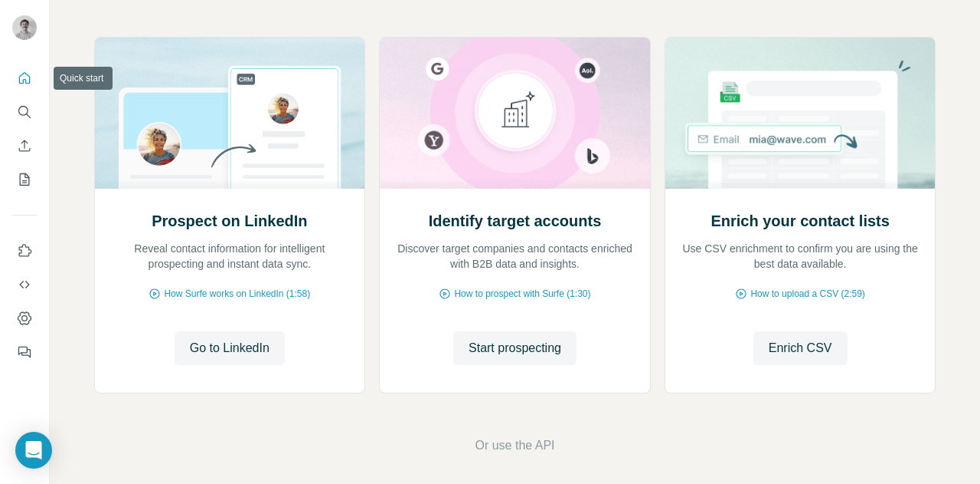 Image resolution: width=980 pixels, height=484 pixels. I want to click on h2: Identify target accounts, so click(516, 221).